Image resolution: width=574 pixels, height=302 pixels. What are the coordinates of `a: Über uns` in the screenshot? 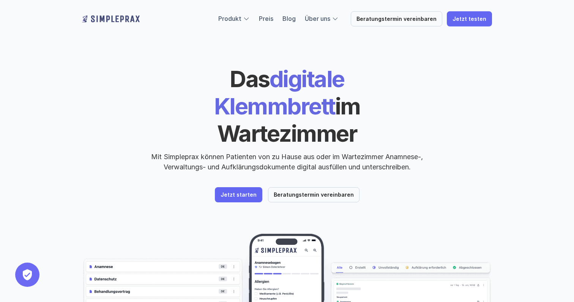 It's located at (317, 19).